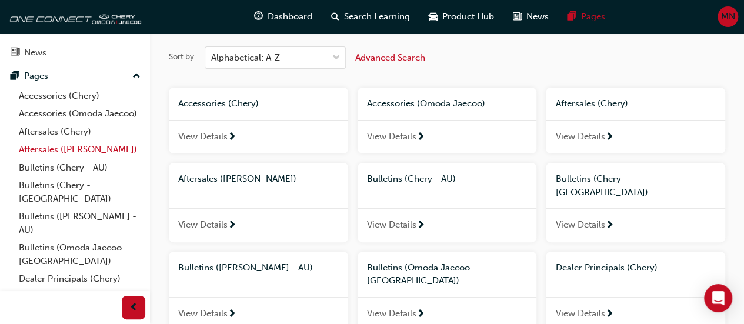 This screenshot has height=324, width=744. Describe the element at coordinates (728, 16) in the screenshot. I see `button: MN` at that location.